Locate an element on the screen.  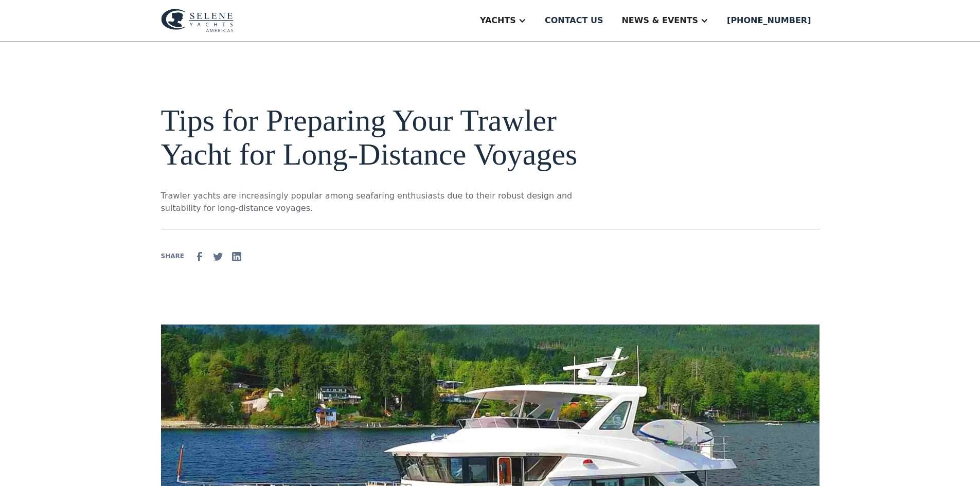
img: Twitter is located at coordinates (218, 257).